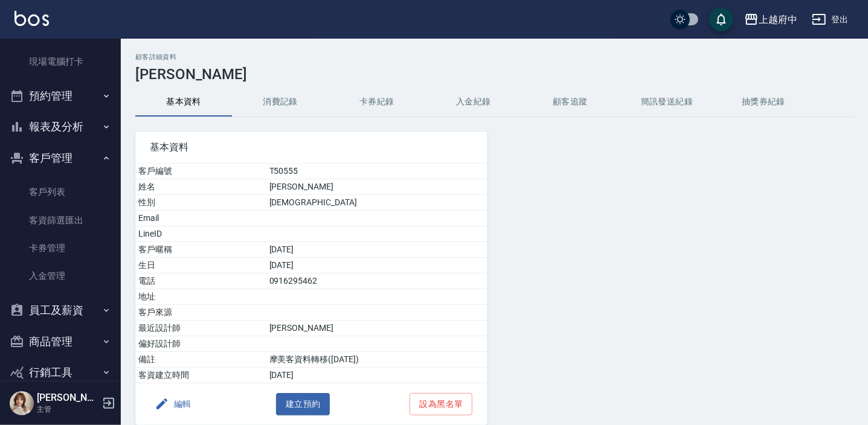 Image resolution: width=868 pixels, height=425 pixels. What do you see at coordinates (200, 328) in the screenshot?
I see `td: 最近設計師` at bounding box center [200, 328].